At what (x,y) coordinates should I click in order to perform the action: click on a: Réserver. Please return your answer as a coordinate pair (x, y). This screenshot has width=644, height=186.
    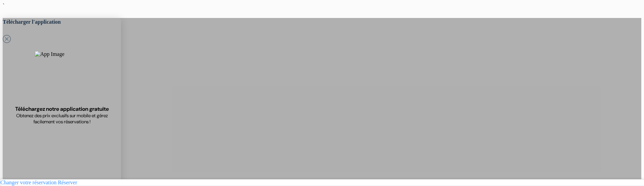
    Looking at the image, I should click on (67, 182).